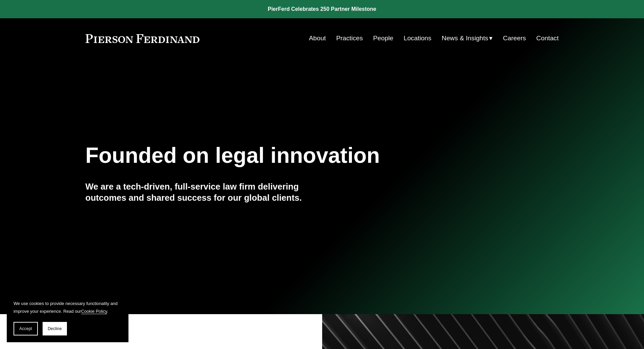 This screenshot has height=349, width=644. What do you see at coordinates (467, 38) in the screenshot?
I see `a: folder dropdown` at bounding box center [467, 38].